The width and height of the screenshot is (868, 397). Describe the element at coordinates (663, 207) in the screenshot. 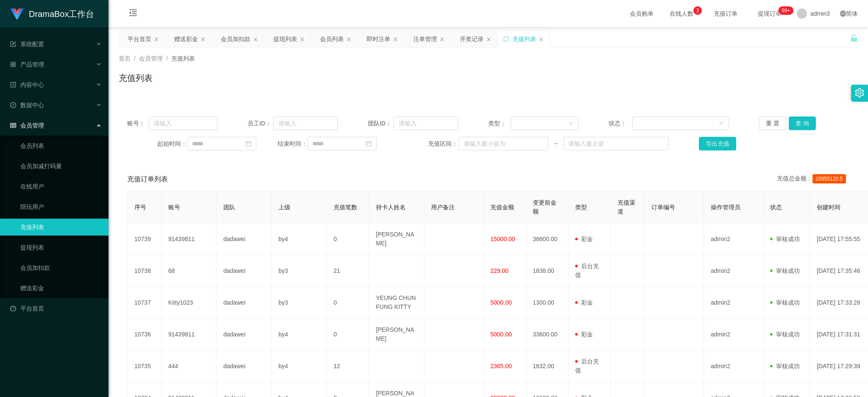

I see `span: 订单编号` at that location.